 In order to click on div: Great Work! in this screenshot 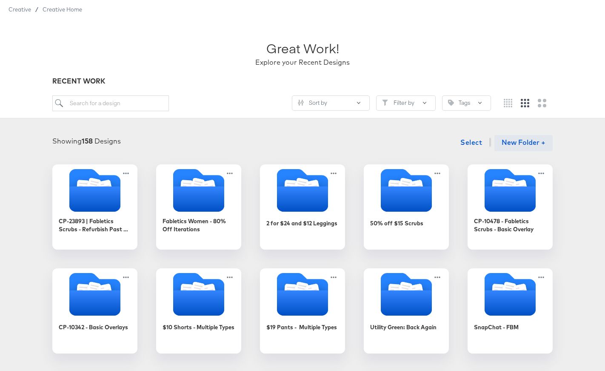, I will do `click(302, 48)`.